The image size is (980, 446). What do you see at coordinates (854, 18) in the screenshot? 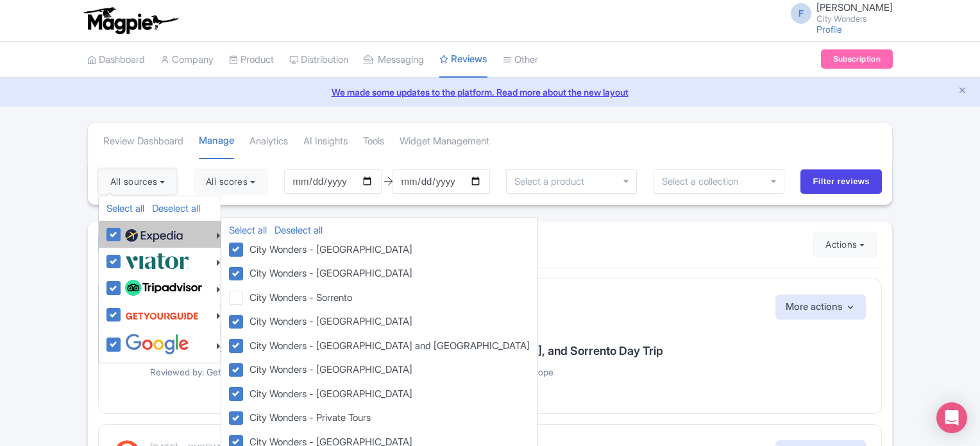
I see `small: City Wonders` at bounding box center [854, 18].